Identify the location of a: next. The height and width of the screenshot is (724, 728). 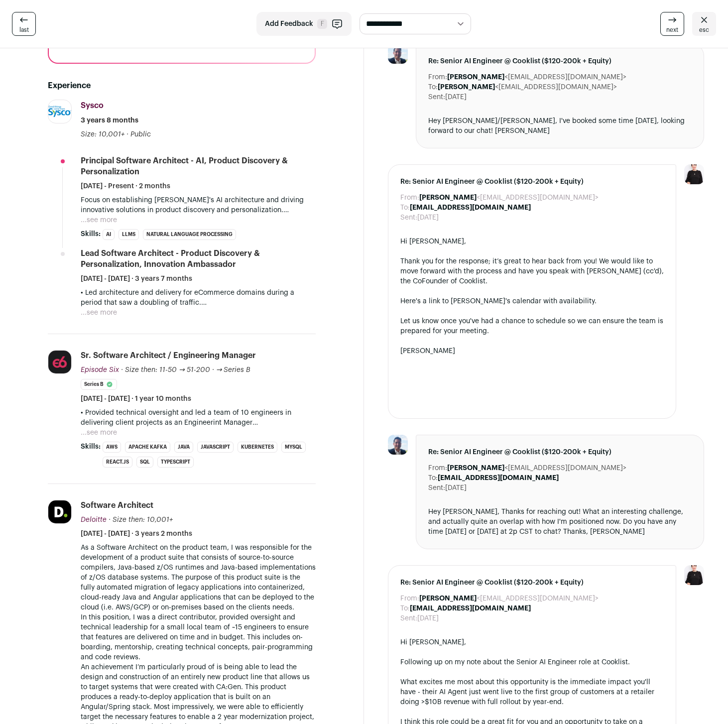
(673, 24).